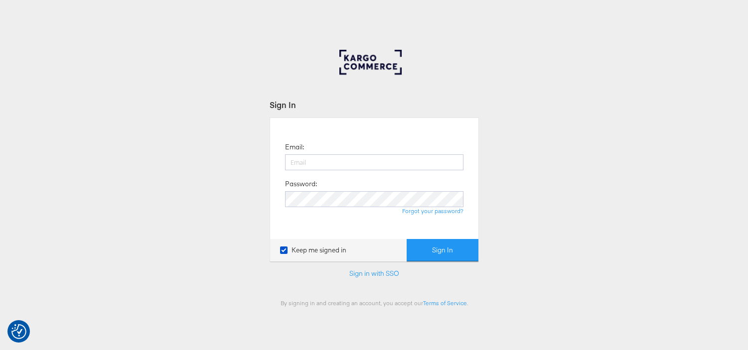 The height and width of the screenshot is (350, 748). Describe the element at coordinates (313, 250) in the screenshot. I see `label: Keep me signed in` at that location.